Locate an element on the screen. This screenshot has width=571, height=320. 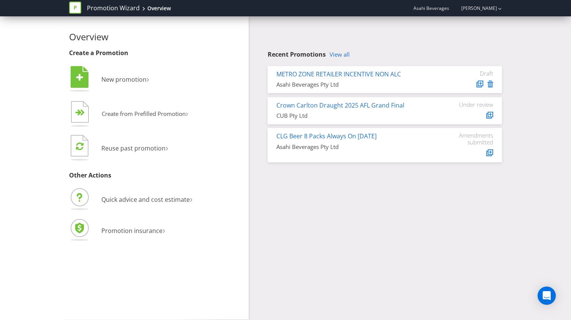
h2: Overview is located at coordinates (156, 37).